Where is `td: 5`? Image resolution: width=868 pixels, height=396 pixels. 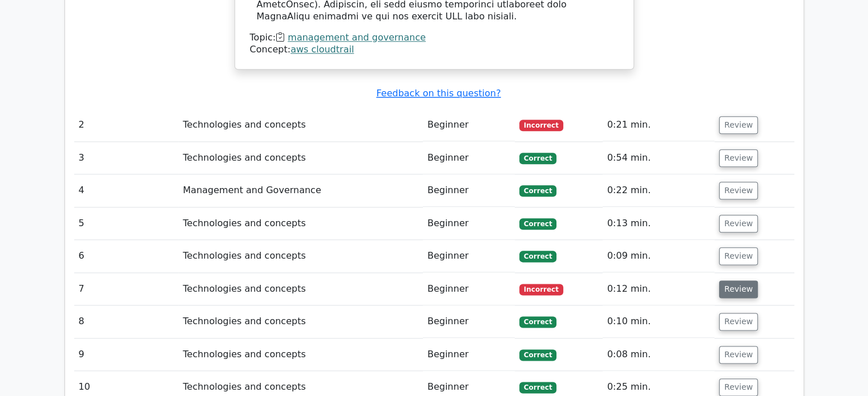
td: 5 is located at coordinates (126, 224).